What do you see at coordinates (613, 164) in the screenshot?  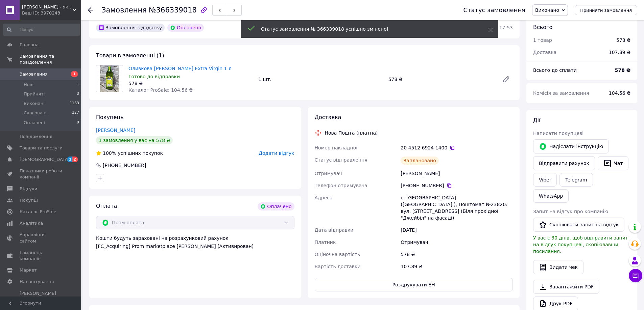 I see `button: Чат` at bounding box center [613, 164].